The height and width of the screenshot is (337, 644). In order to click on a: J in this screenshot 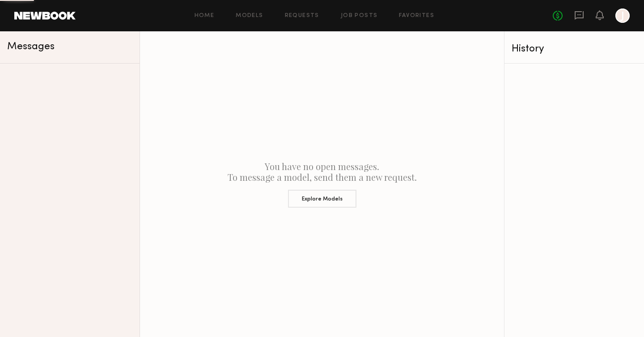, I will do `click(622, 15)`.